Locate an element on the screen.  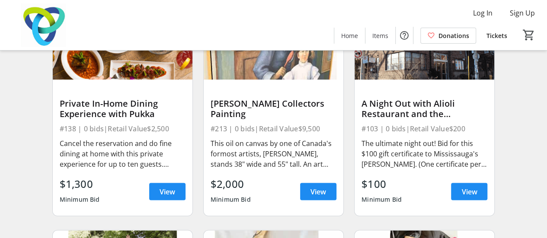
div: $100 is located at coordinates (381, 184).